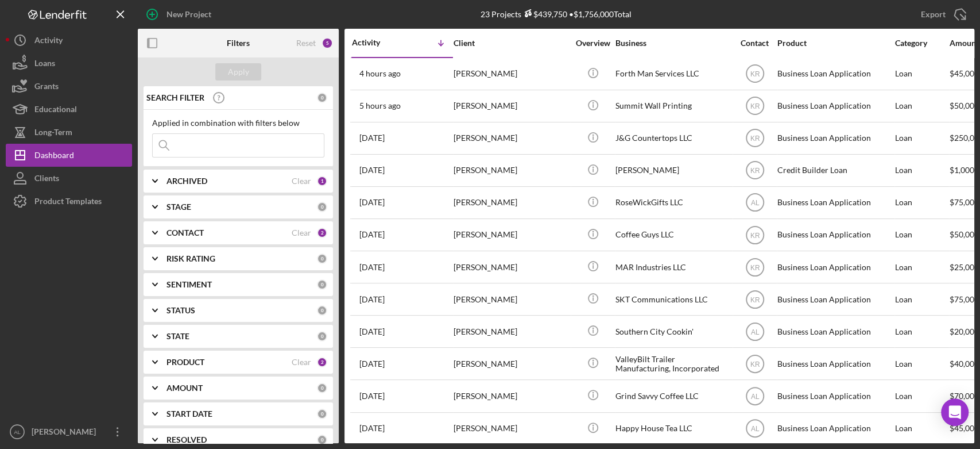 This screenshot has height=449, width=980. Describe the element at coordinates (545, 14) in the screenshot. I see `div: $439,750` at that location.